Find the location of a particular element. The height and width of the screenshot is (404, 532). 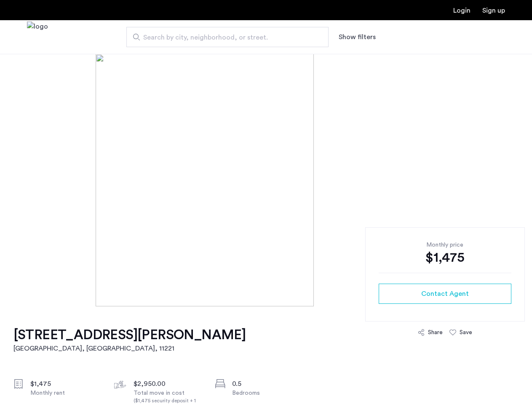

a: Registration is located at coordinates (494, 10).